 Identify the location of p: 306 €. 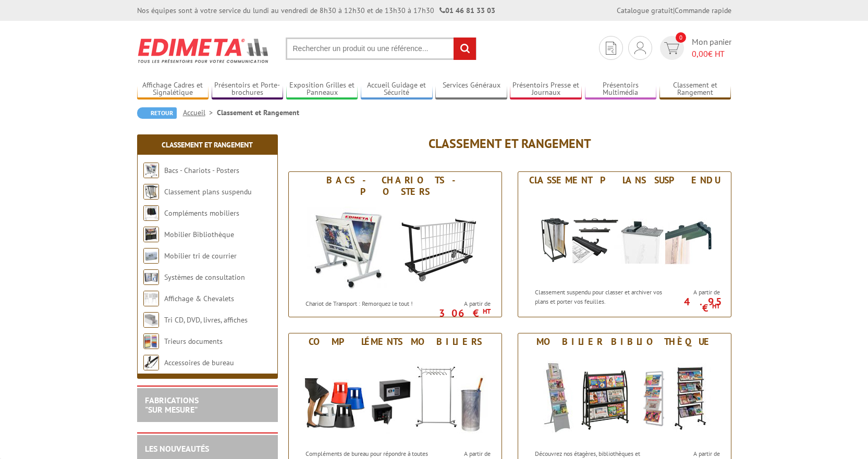
(461, 313).